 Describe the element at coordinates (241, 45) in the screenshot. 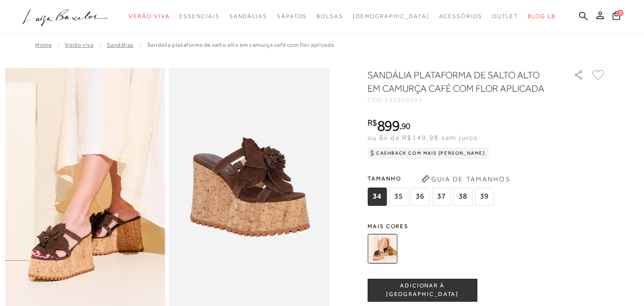

I see `span: SANDÁLIA PLATAFORMA DE SALTO ALTO EM CAMURÇA CAFÉ COM FLOR APLICADA` at that location.